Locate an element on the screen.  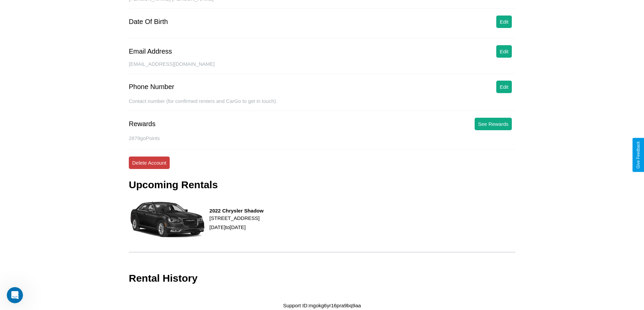
button: See Rewards is located at coordinates (493, 124).